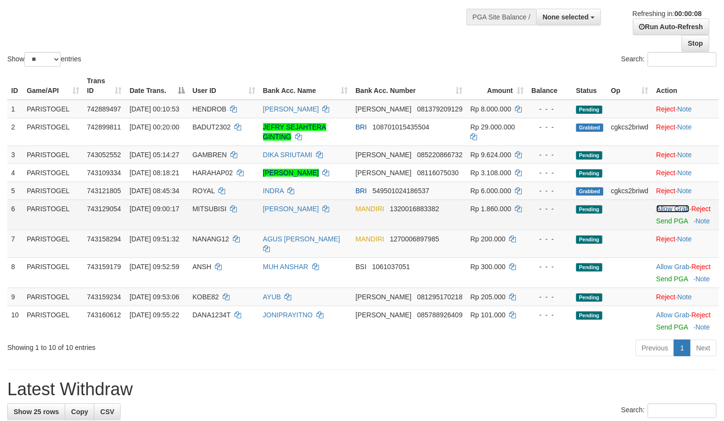 The width and height of the screenshot is (724, 421). I want to click on span: Rp 6.000.000, so click(491, 191).